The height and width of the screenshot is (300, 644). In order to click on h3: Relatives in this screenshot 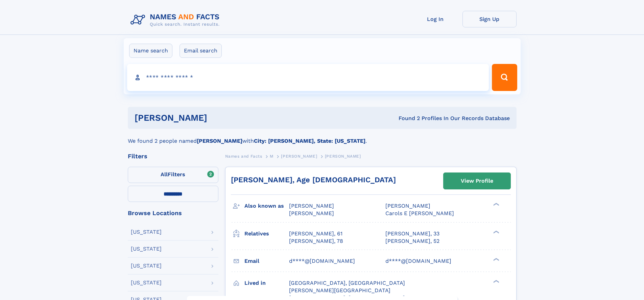, I will do `click(267, 234)`.